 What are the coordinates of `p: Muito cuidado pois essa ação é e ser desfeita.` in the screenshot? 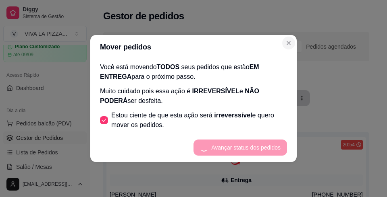 It's located at (193, 96).